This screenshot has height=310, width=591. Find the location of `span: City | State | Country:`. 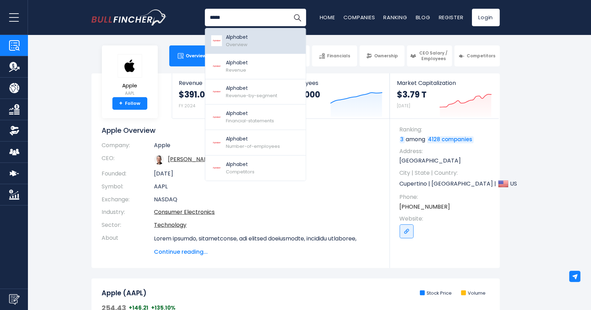

span: City | State | Country: is located at coordinates (446, 173).